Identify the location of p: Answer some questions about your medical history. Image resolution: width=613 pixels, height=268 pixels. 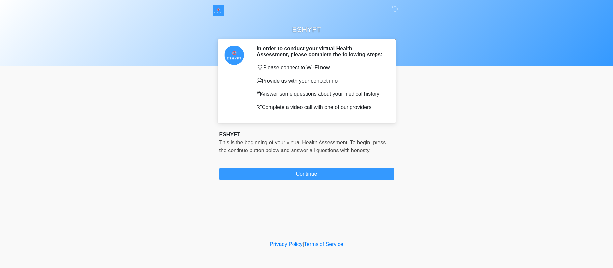
(320, 94).